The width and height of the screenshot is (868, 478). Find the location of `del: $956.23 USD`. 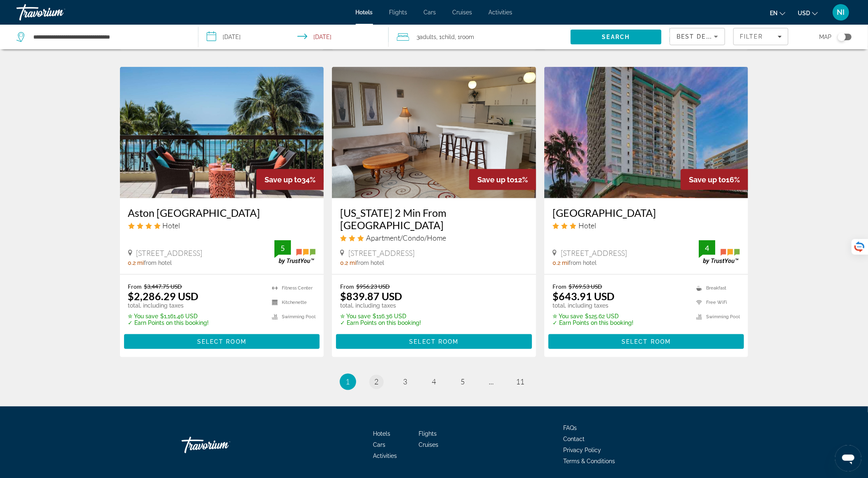

del: $956.23 USD is located at coordinates (373, 287).